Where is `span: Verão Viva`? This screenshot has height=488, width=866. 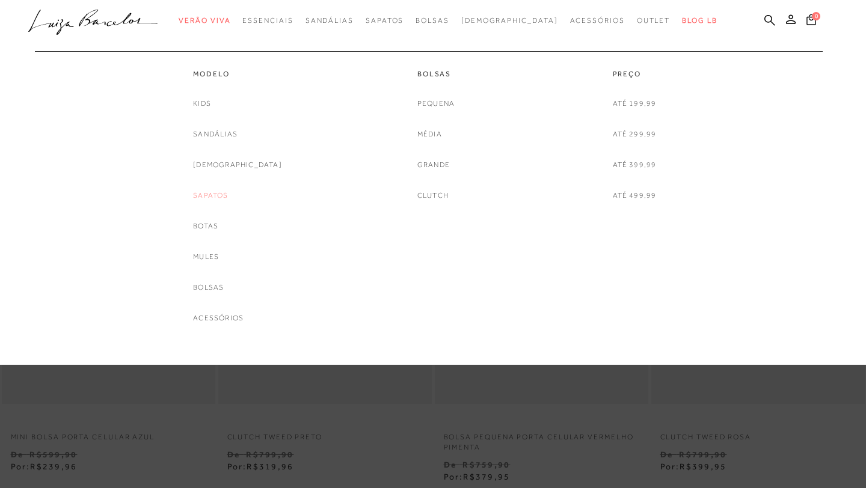 span: Verão Viva is located at coordinates (204, 20).